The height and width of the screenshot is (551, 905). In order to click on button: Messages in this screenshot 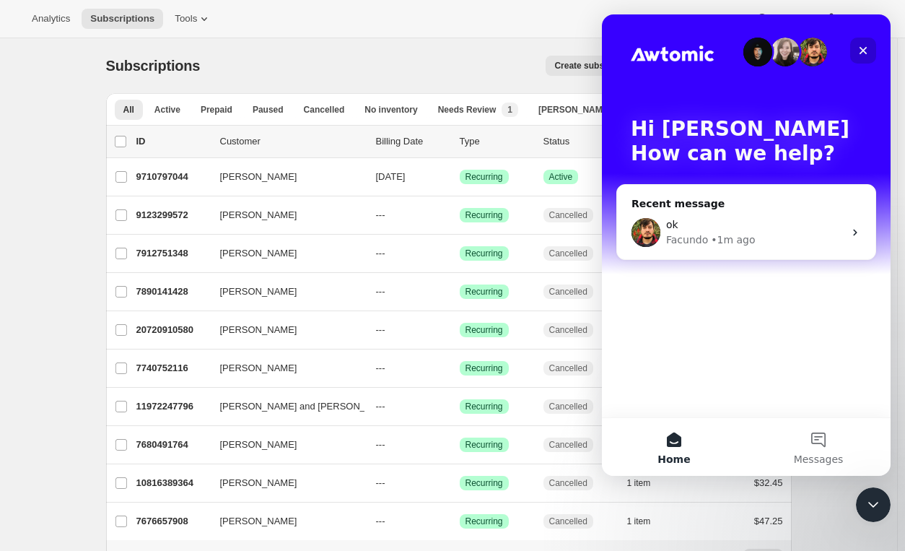, I will do `click(217, 432)`.